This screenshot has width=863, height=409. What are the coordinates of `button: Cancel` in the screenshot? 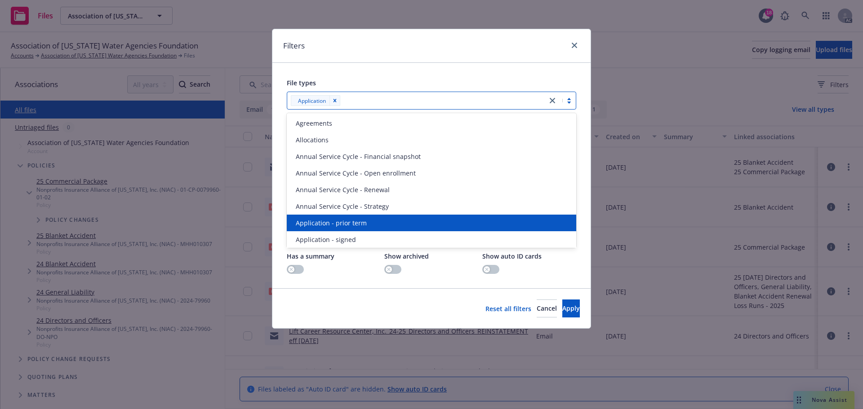 It's located at (547, 309).